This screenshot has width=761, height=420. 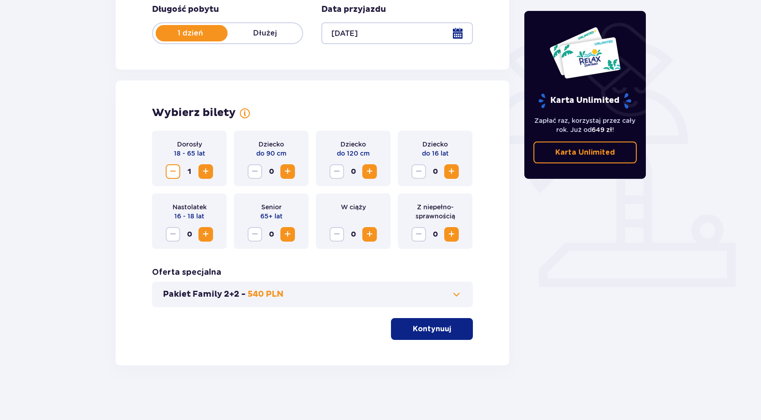 I want to click on img: Dwie karty całoroczne do Suntago z napisem 'UNLIMITED RELAX', na białym tle z tropikalnymi liśćmi..., so click(x=585, y=53).